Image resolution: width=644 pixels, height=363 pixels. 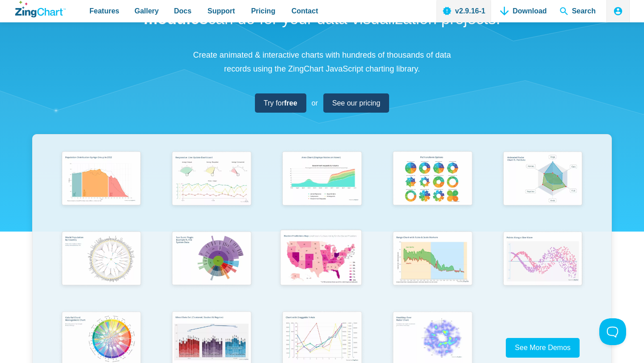 What do you see at coordinates (432, 179) in the screenshot?
I see `img: Pie Transform Options` at bounding box center [432, 179].